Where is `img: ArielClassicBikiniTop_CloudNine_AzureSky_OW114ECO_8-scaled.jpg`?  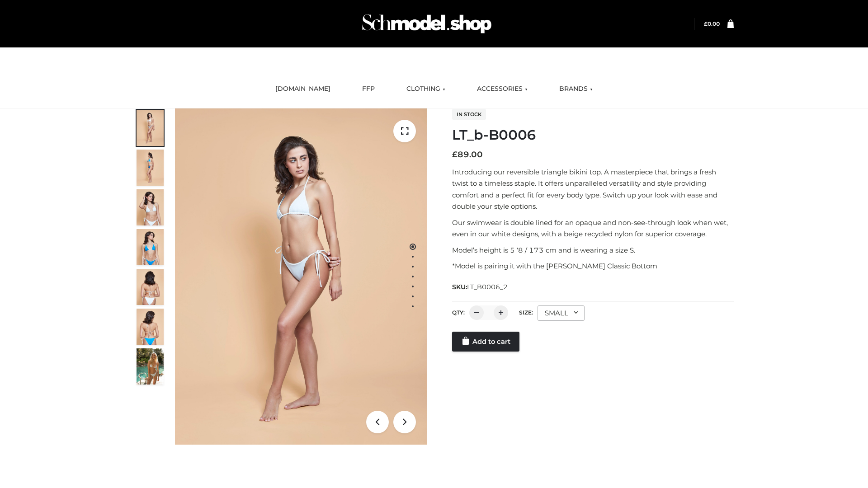 img: ArielClassicBikiniTop_CloudNine_AzureSky_OW114ECO_8-scaled.jpg is located at coordinates (150, 327).